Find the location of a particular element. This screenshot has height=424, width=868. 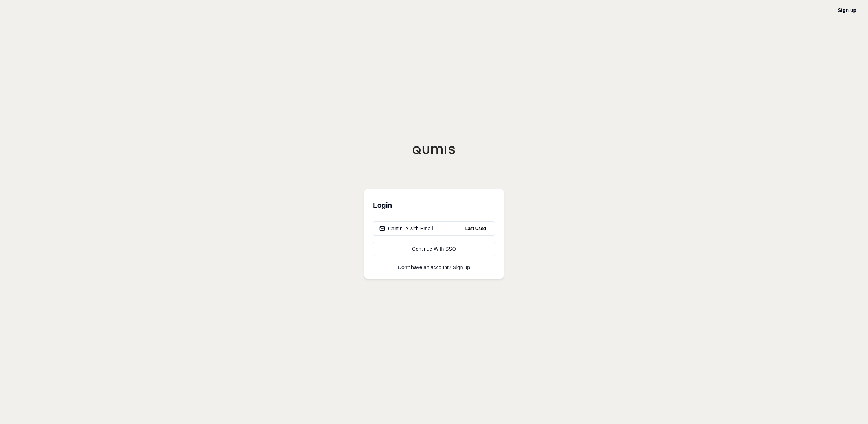

a: Continue With SSO is located at coordinates (434, 249).